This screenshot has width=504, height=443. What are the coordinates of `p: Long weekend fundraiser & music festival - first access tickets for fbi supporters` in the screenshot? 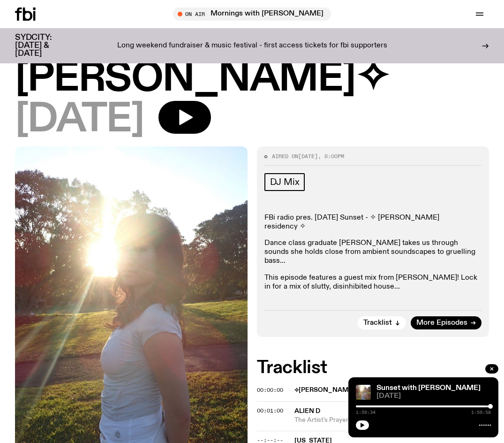 It's located at (252, 46).